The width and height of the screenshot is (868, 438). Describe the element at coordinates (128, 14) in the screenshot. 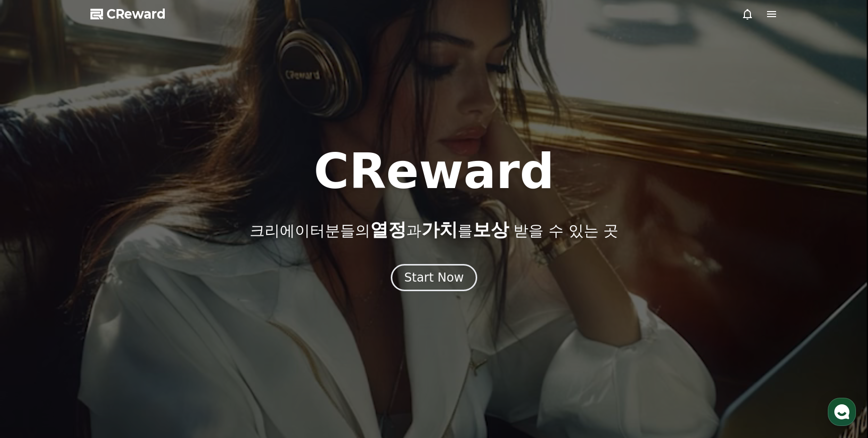

I see `a: CReward` at that location.